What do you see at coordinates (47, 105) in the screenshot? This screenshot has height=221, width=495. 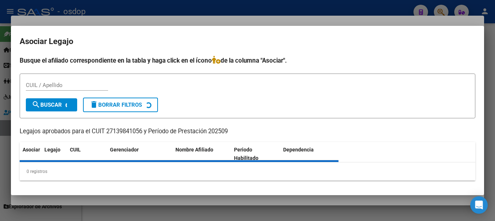 I see `span: Buscar` at bounding box center [47, 105].